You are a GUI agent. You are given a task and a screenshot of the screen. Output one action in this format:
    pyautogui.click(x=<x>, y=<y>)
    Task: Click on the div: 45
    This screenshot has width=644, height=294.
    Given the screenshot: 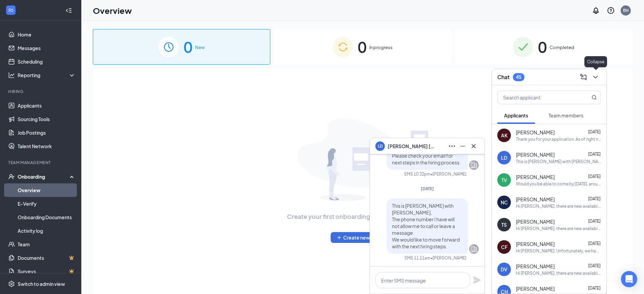 What is the action you would take?
    pyautogui.click(x=519, y=77)
    